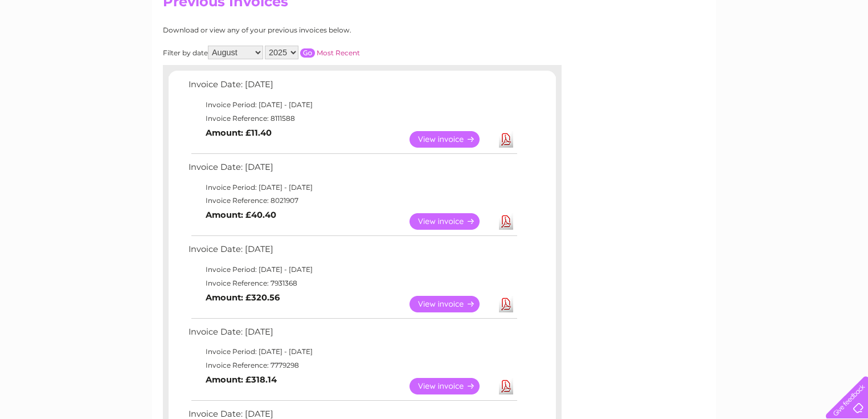 This screenshot has height=419, width=868. What do you see at coordinates (844, 52) in the screenshot?
I see `a: Log out` at bounding box center [844, 52].